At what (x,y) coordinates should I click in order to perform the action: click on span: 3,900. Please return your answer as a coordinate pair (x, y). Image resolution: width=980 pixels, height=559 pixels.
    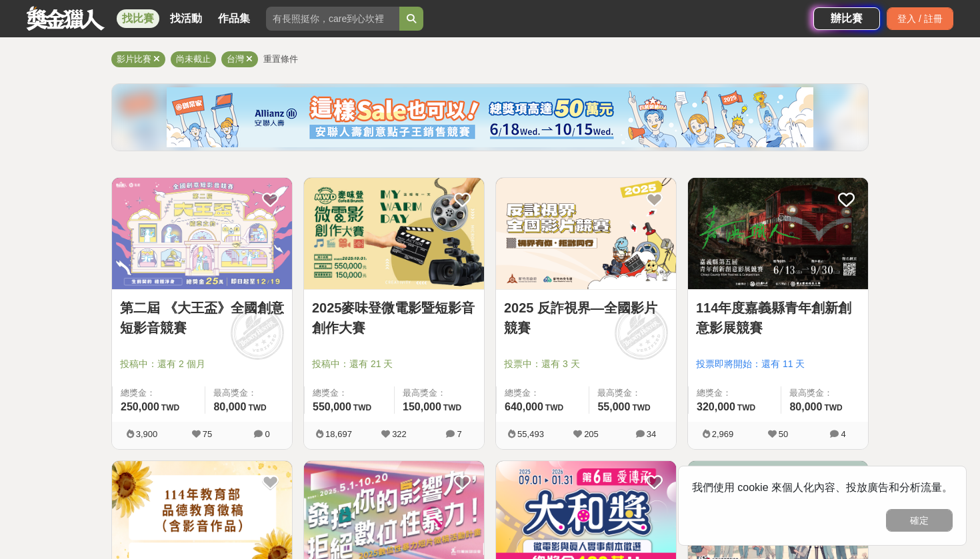
    Looking at the image, I should click on (147, 434).